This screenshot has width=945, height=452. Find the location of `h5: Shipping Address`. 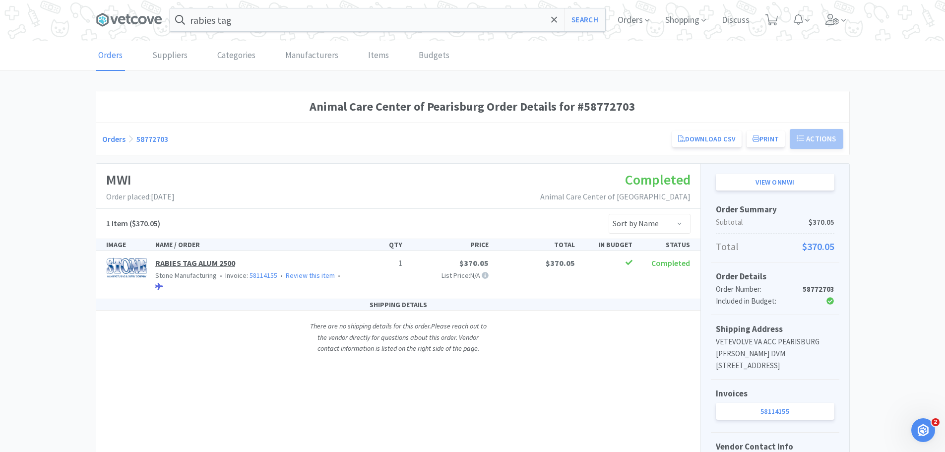

h5: Shipping Address is located at coordinates (775, 329).